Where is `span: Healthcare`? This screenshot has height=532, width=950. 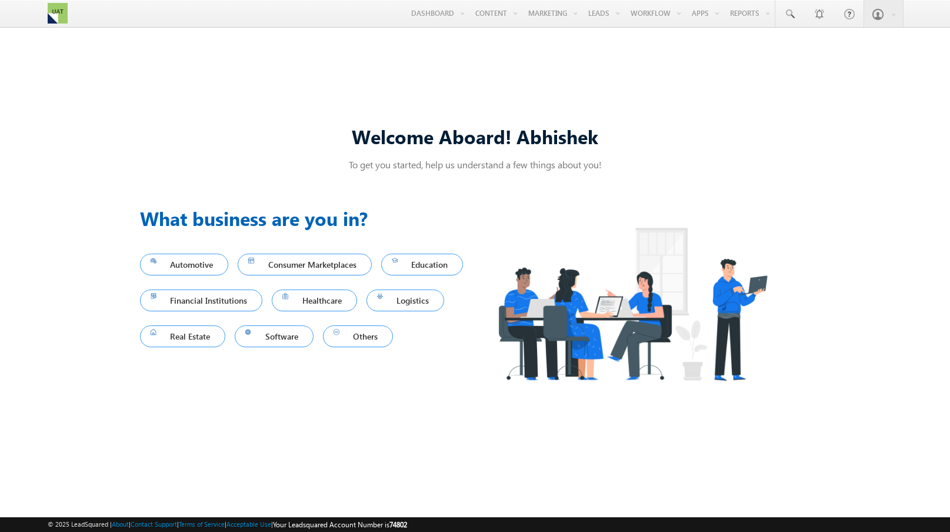
span: Healthcare is located at coordinates (314, 300).